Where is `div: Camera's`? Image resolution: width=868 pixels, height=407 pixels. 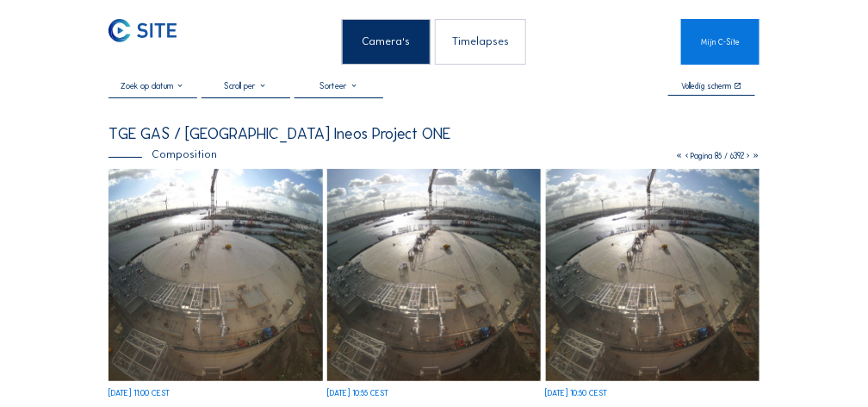
div: Camera's is located at coordinates (386, 41).